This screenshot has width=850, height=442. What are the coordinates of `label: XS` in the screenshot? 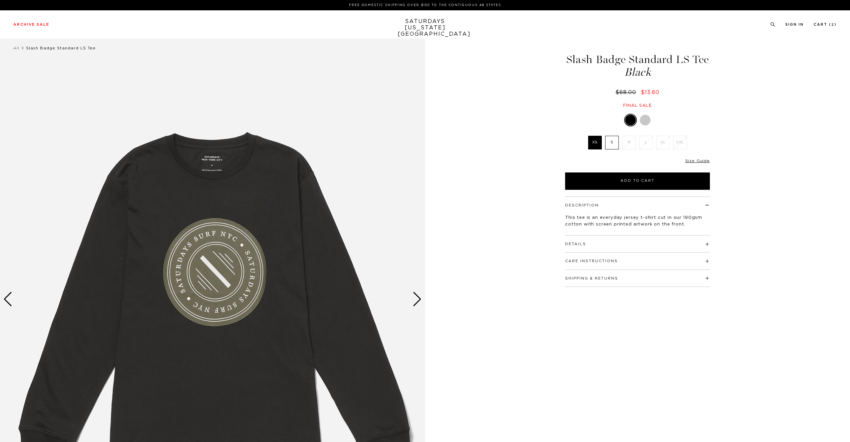 It's located at (595, 143).